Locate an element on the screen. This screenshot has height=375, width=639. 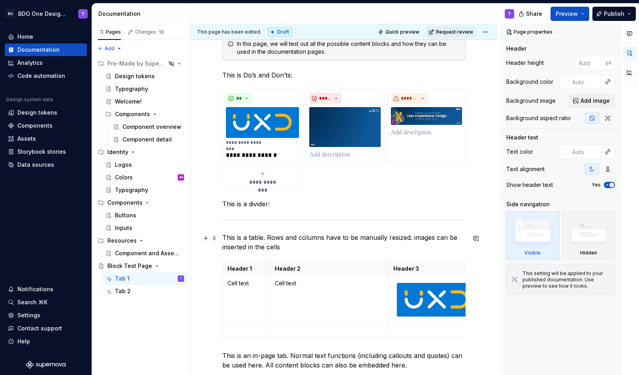
div: Inputs is located at coordinates (124, 228).